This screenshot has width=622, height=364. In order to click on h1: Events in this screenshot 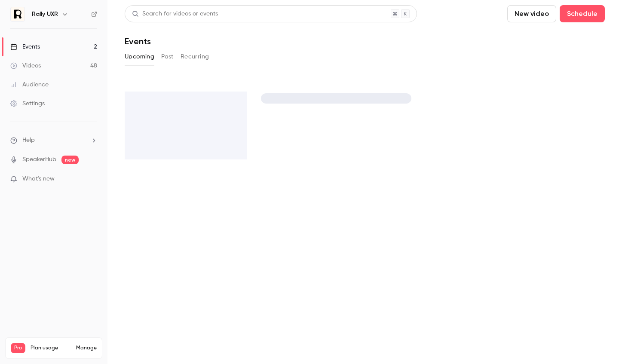, I will do `click(138, 41)`.